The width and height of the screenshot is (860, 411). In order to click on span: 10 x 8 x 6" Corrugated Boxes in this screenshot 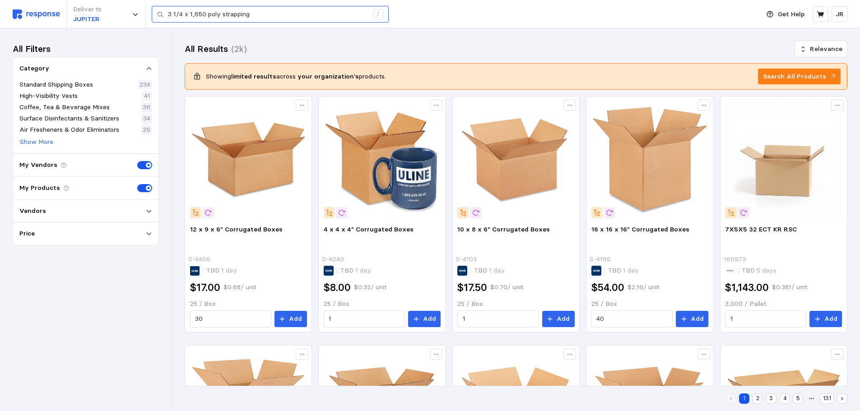, I will do `click(503, 229)`.